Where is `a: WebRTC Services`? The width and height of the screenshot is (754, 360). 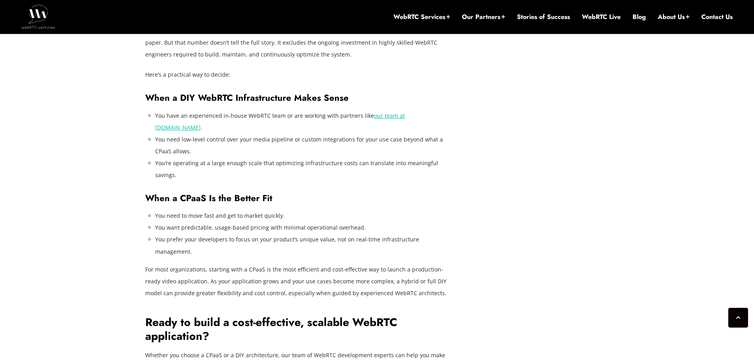
a: WebRTC Services is located at coordinates (421, 17).